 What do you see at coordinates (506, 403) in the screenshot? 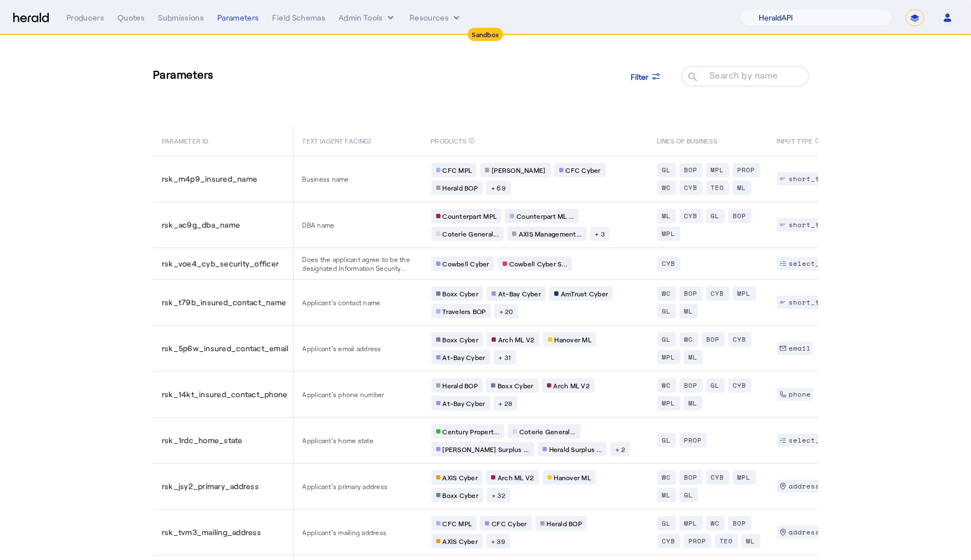
I see `span: + 28` at bounding box center [506, 403].